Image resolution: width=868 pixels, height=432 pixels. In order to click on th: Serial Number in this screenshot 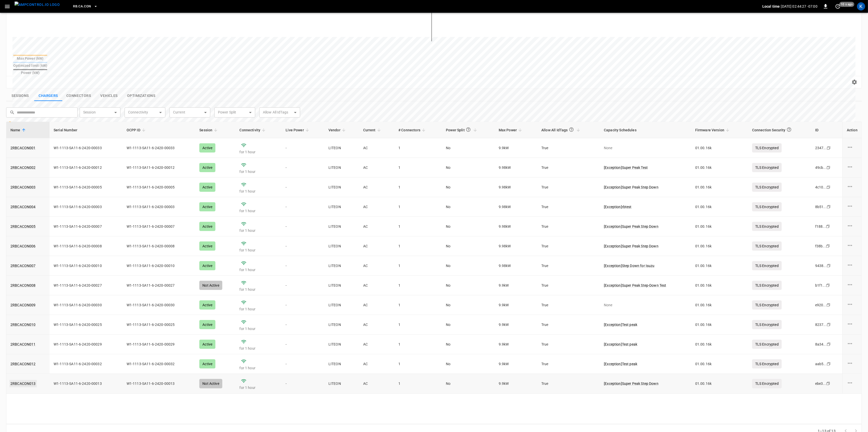, I will do `click(86, 130)`.